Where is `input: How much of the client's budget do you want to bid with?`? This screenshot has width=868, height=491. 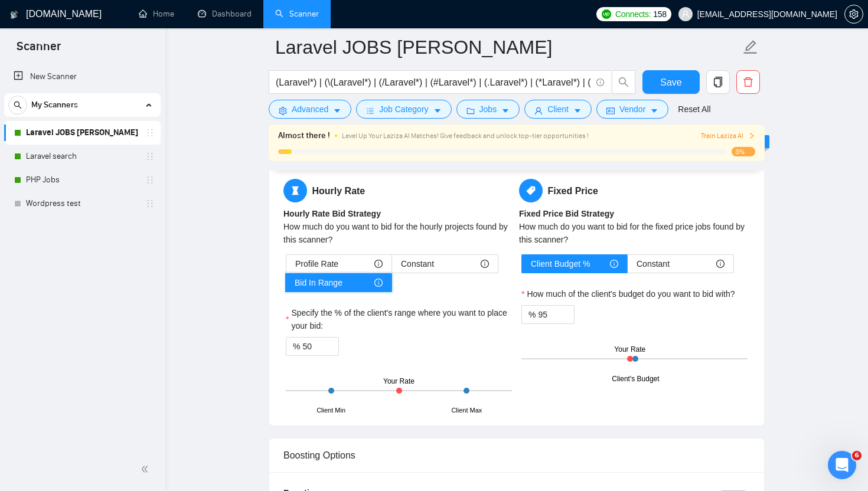
input: How much of the client's budget do you want to bid with? is located at coordinates (556, 315).